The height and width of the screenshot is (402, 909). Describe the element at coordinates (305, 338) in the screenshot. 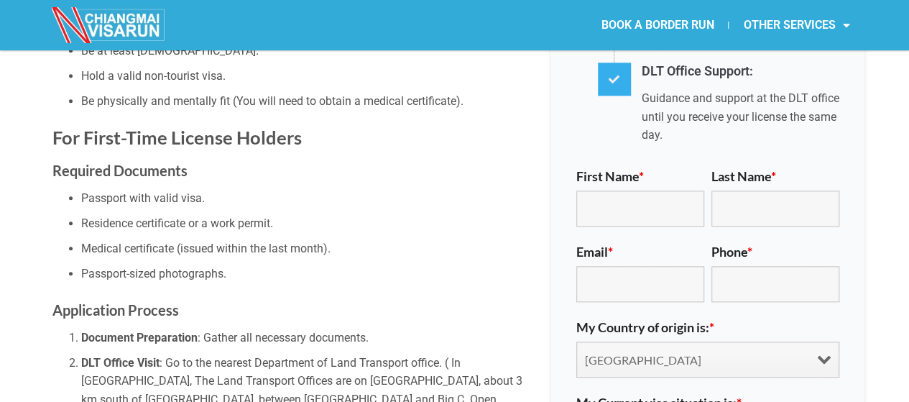

I see `li: : Gather all necessary documents.` at that location.